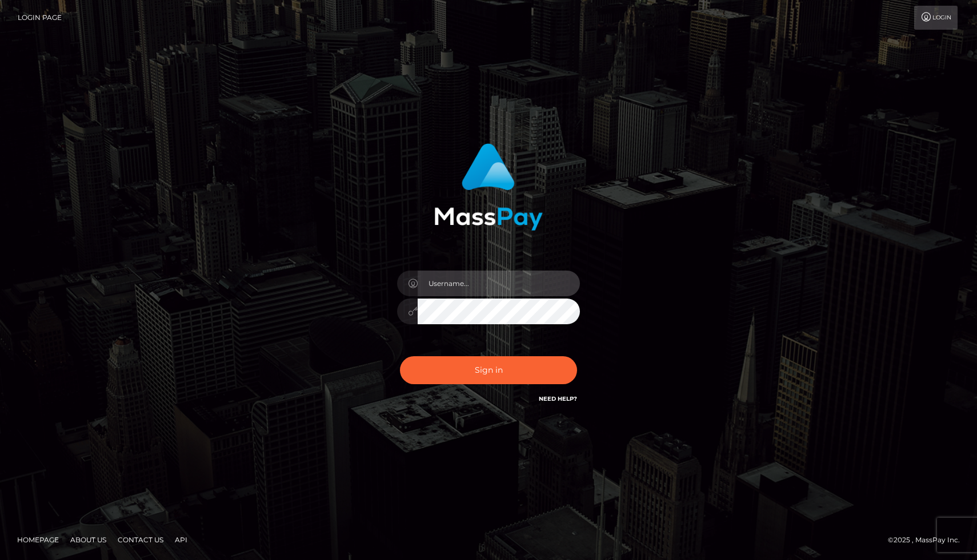  Describe the element at coordinates (489, 370) in the screenshot. I see `button: Sign in` at that location.